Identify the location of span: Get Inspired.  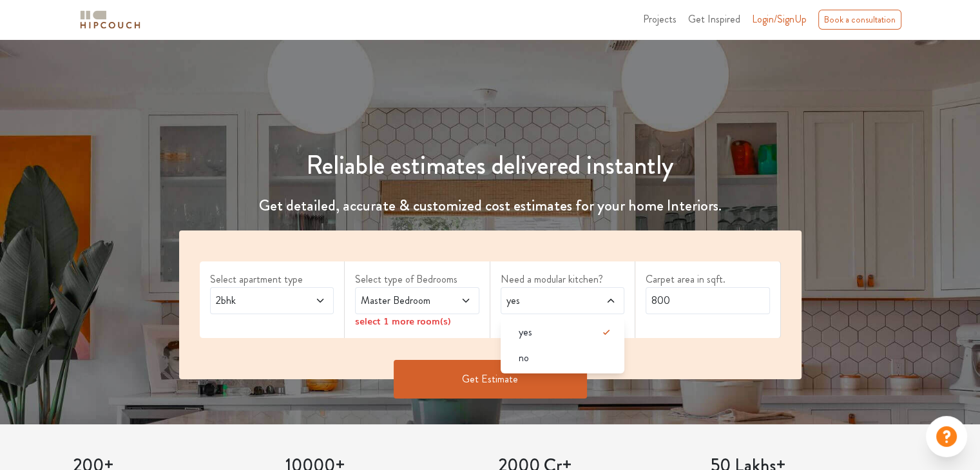
(714, 18).